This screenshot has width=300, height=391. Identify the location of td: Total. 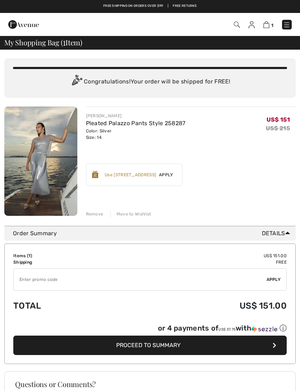
(64, 306).